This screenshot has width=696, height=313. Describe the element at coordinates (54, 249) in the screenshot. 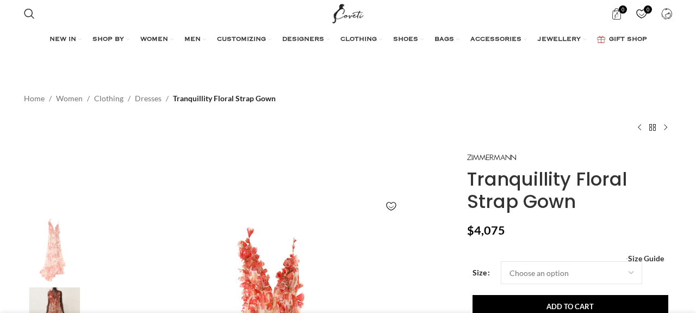

I see `img: Zimmermann dress` at that location.